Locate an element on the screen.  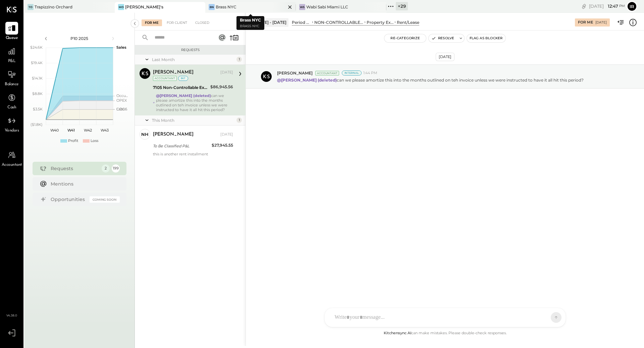
div: Last Month is located at coordinates (193, 60).